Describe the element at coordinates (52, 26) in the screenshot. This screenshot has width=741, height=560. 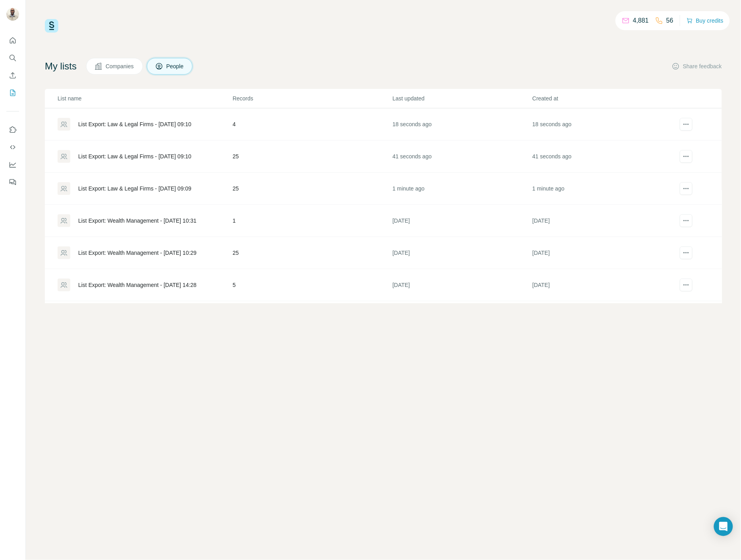
I see `img: Surfe Logo` at that location.